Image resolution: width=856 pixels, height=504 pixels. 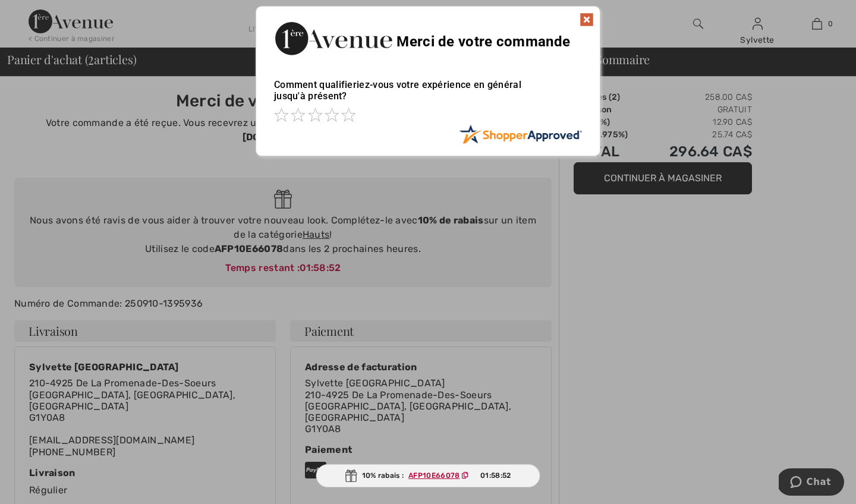 I want to click on ins: AFP10E66078, so click(x=434, y=476).